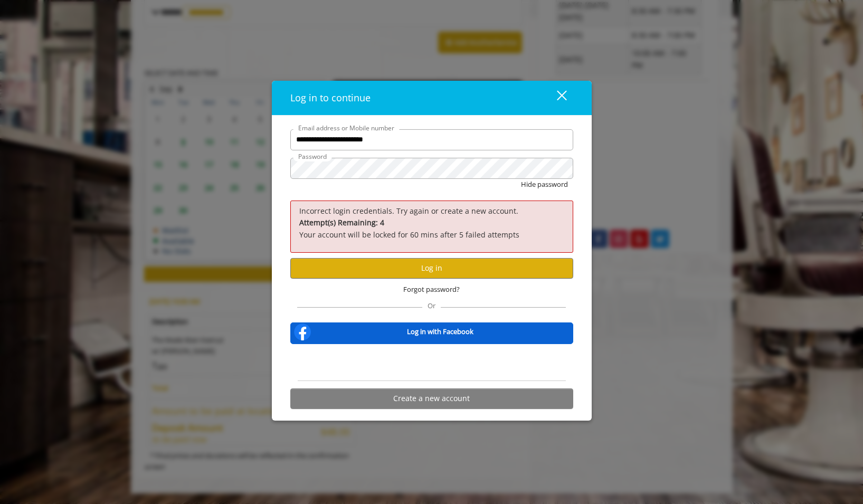 The width and height of the screenshot is (863, 504). Describe the element at coordinates (432, 398) in the screenshot. I see `button: Create a new account` at that location.